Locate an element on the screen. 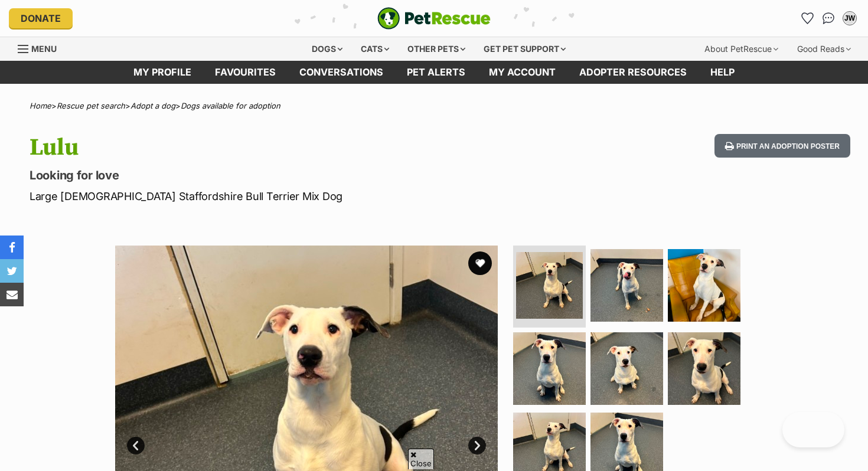  img: logo-e224e6f780fb5917bec1dbf3a21bbac754714ae5b6737aabdf751b685950b380.svg is located at coordinates (434, 18).